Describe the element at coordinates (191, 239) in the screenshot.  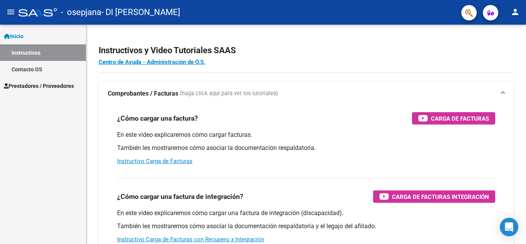
I see `a: Instructivo Carga de Facturas con Recupero x Integración` at that location.